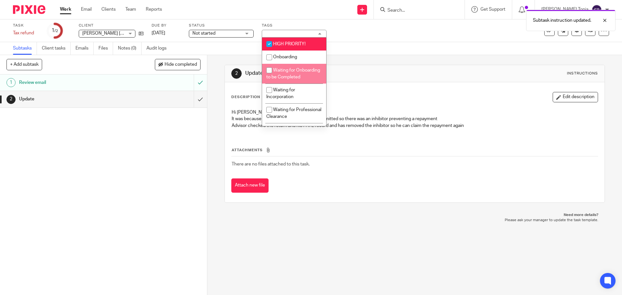 The width and height of the screenshot is (622, 295). What do you see at coordinates (294, 26) in the screenshot?
I see `label: Tags` at bounding box center [294, 26].